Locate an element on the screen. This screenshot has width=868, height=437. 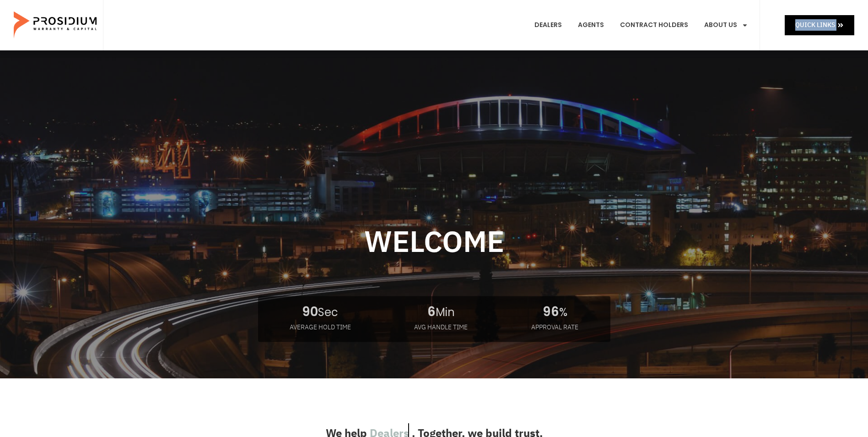
a: Agents is located at coordinates (591, 25).